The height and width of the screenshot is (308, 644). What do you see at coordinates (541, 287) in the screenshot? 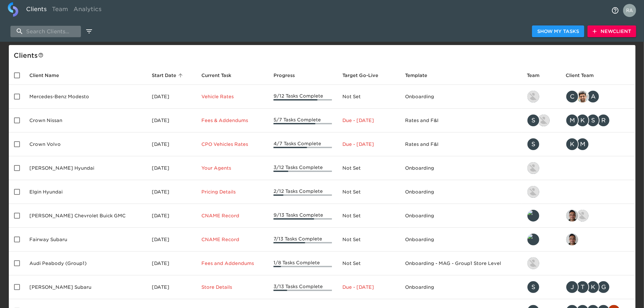
I see `div: savannah@roadster.com` at bounding box center [541, 287].